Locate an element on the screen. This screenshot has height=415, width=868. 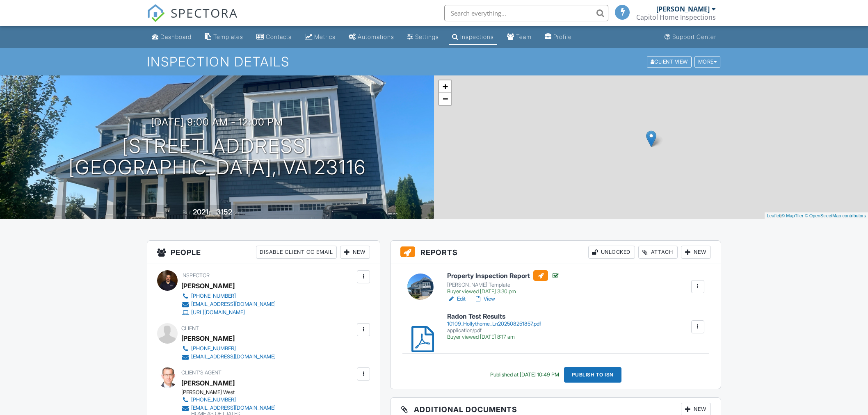
div: Automations is located at coordinates (376, 37).